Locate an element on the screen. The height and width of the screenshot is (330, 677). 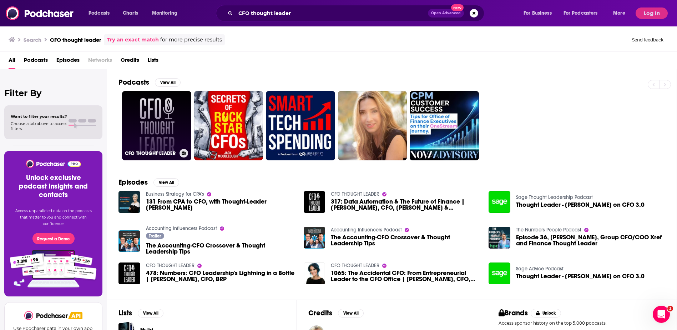
span: Episodes is located at coordinates (68, 61).